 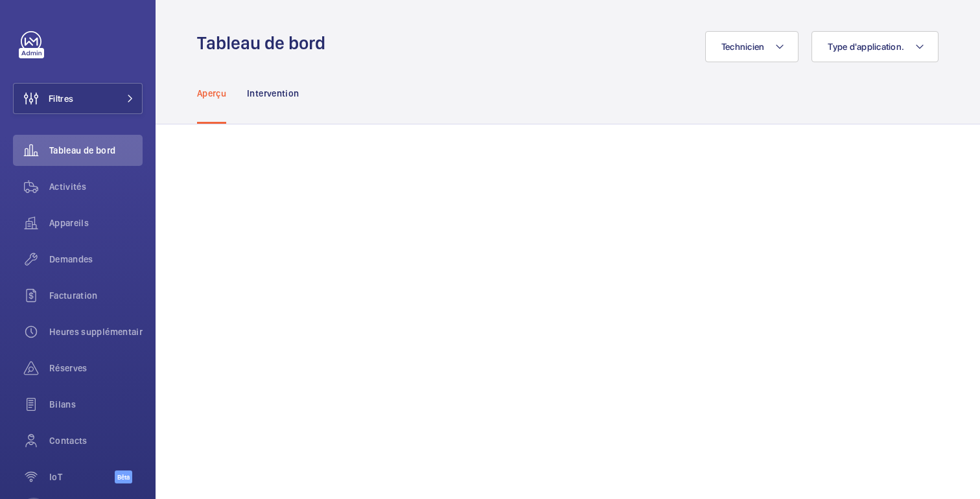 What do you see at coordinates (866, 47) in the screenshot?
I see `font: Type d'application.` at bounding box center [866, 47].